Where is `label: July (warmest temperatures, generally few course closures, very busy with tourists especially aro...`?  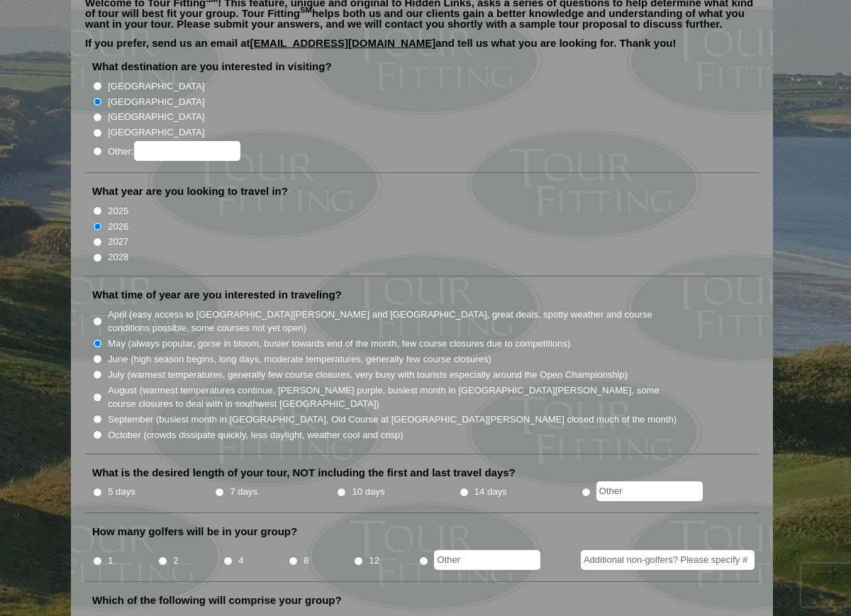 label: July (warmest temperatures, generally few course closures, very busy with tourists especially aro... is located at coordinates (367, 375).